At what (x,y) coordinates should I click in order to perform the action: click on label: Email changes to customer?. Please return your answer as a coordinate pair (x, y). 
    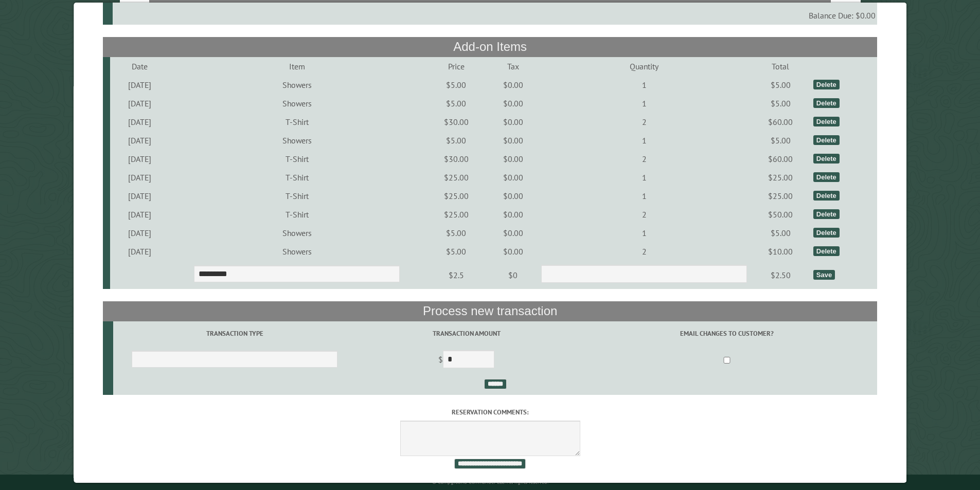
    Looking at the image, I should click on (727, 334).